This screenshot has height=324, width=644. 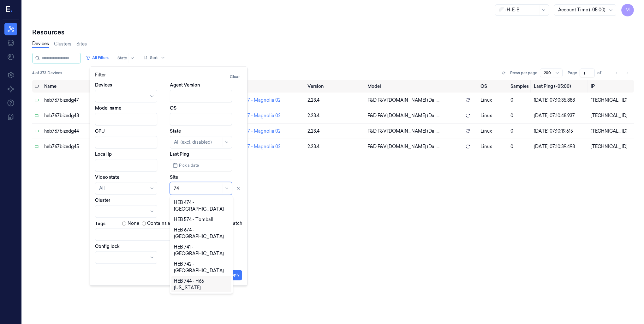 What do you see at coordinates (335, 86) in the screenshot?
I see `th: Version` at bounding box center [335, 86].